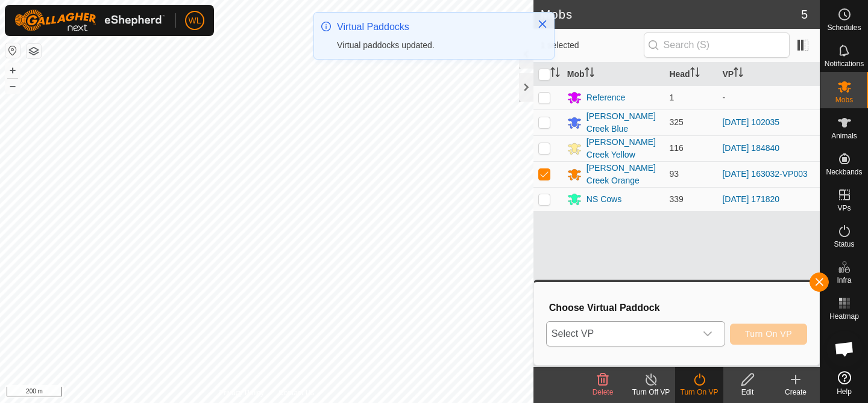 Image resolution: width=868 pixels, height=403 pixels. I want to click on span: Schedules, so click(844, 28).